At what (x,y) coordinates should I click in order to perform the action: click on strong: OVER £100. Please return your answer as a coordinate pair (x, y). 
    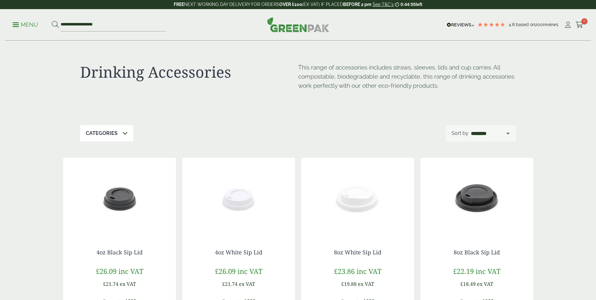
    Looking at the image, I should click on (291, 4).